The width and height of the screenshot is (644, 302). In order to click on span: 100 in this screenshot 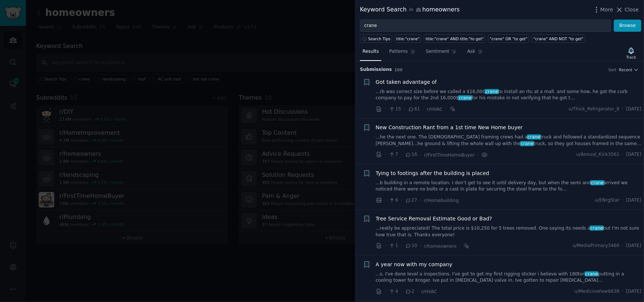, I will do `click(399, 70)`.